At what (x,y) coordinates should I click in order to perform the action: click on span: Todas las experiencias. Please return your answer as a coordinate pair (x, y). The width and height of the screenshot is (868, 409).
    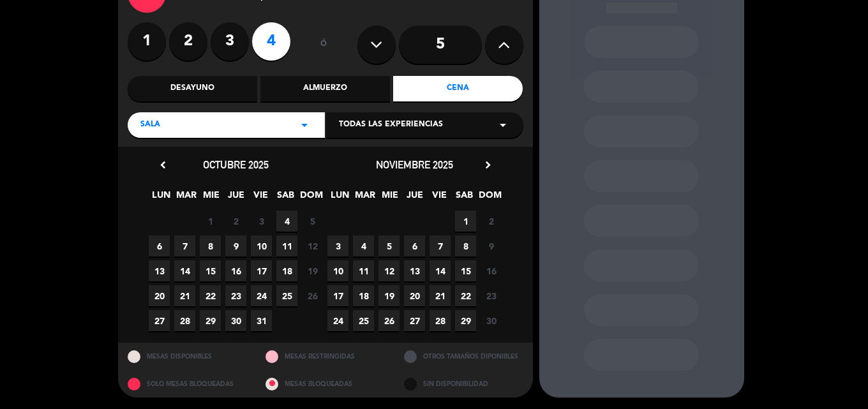
    Looking at the image, I should click on (390, 125).